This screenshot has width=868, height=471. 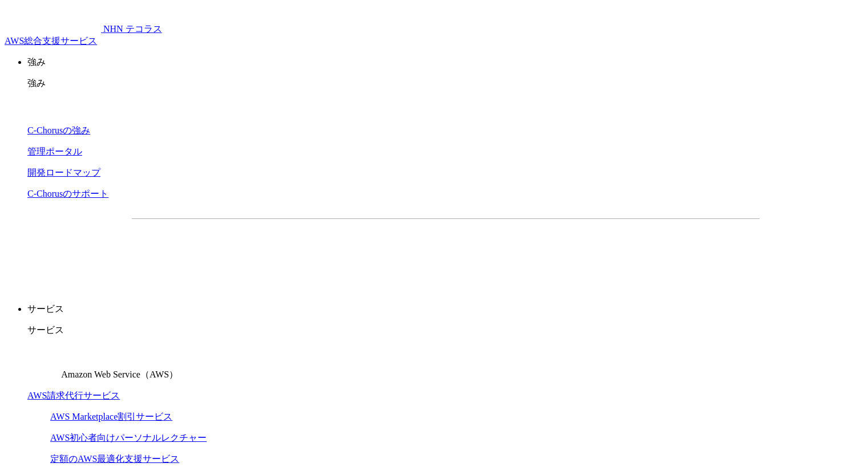 I want to click on a: C-Chorusの強み, so click(x=59, y=130).